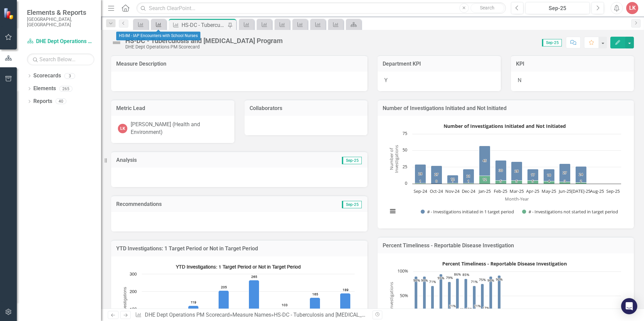 This screenshot has width=644, height=321. What do you see at coordinates (466, 275) in the screenshot?
I see `text: 85%` at bounding box center [466, 275].